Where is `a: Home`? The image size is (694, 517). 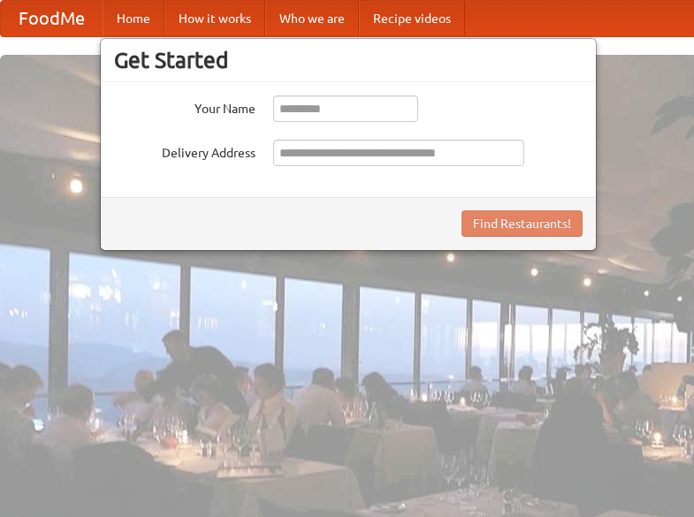 a: Home is located at coordinates (133, 19).